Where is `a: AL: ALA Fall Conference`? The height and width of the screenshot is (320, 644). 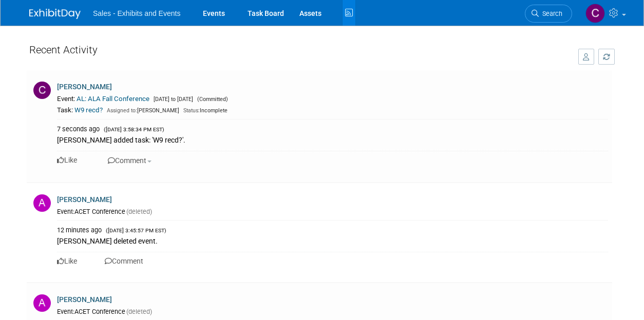
a: AL: ALA Fall Conference is located at coordinates (113, 98).